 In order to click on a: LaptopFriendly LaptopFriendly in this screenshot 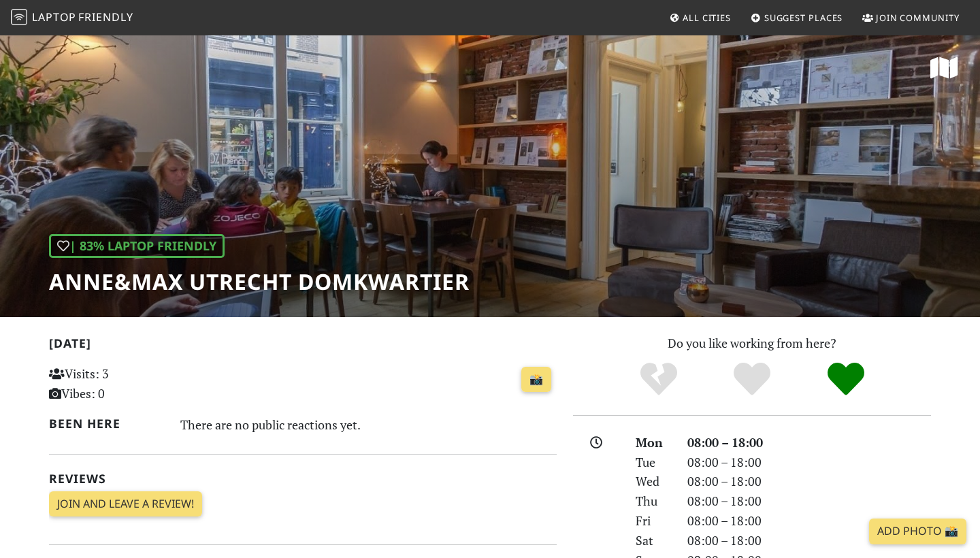, I will do `click(72, 18)`.